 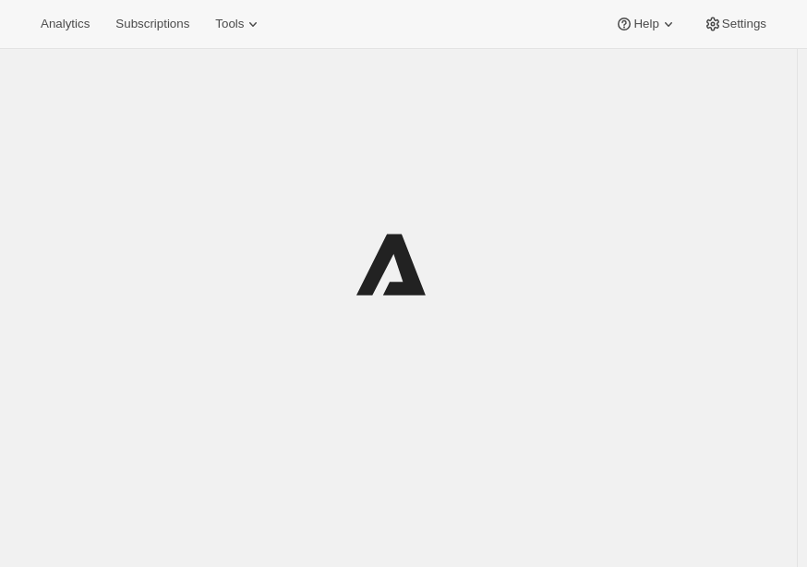 What do you see at coordinates (735, 24) in the screenshot?
I see `button: Settings` at bounding box center [735, 24].